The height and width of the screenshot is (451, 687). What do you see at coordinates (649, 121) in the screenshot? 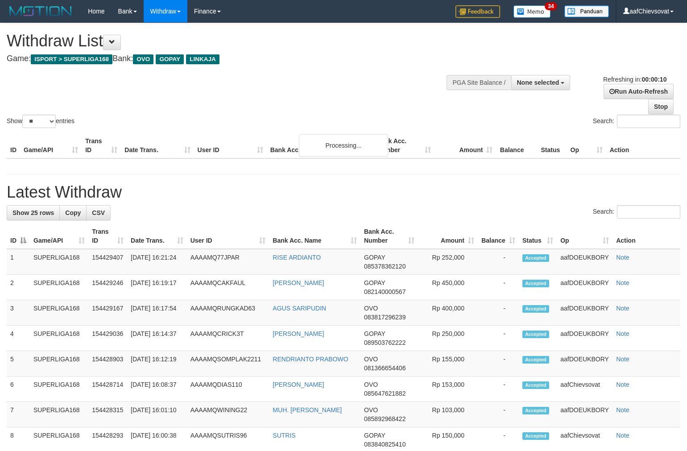
I see `input: Search:` at bounding box center [649, 121].